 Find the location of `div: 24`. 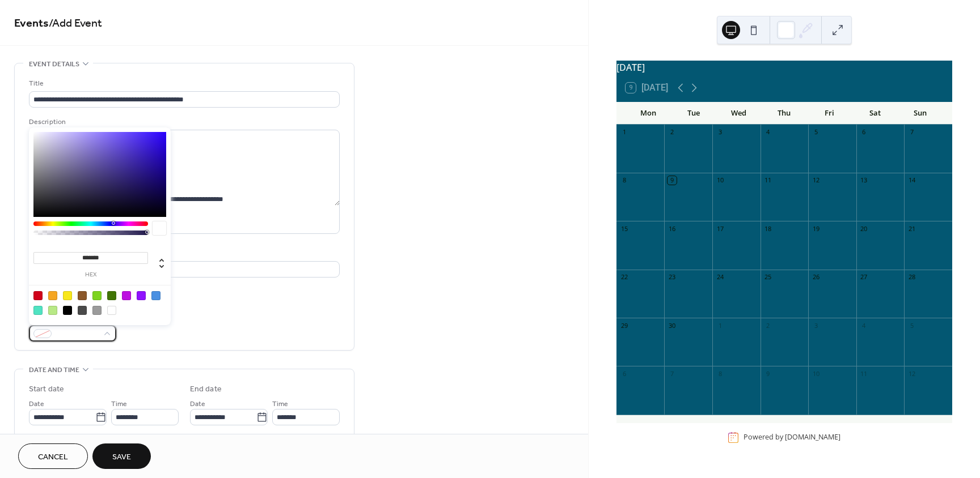

div: 24 is located at coordinates (720, 277).